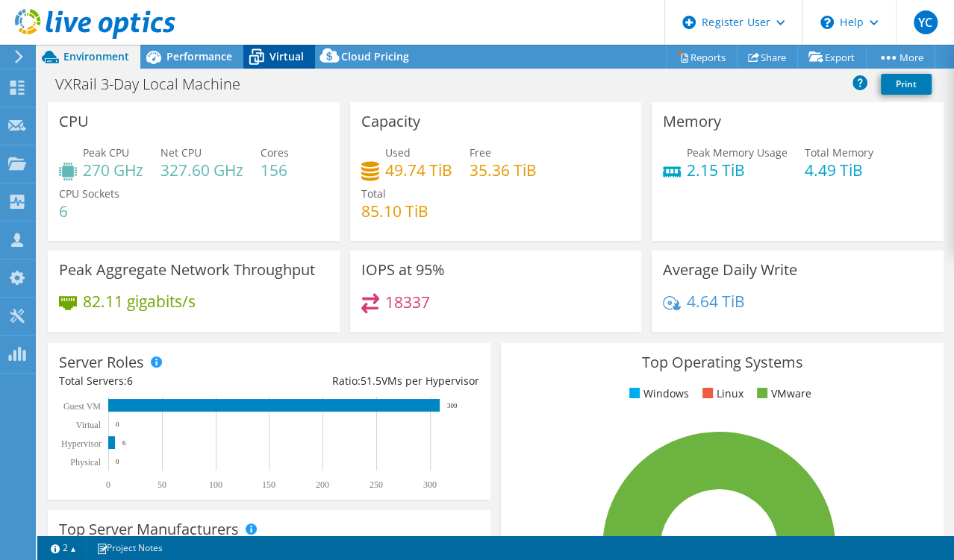 The image size is (954, 560). I want to click on span: 51.5, so click(371, 381).